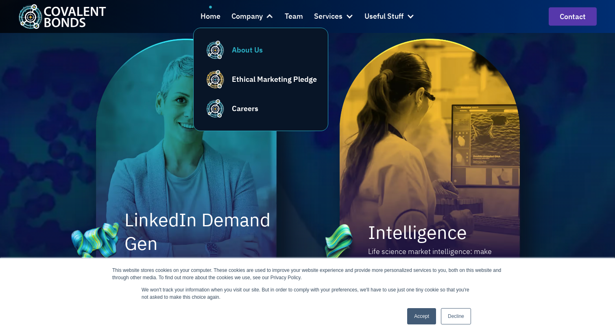 The image size is (615, 335). What do you see at coordinates (261, 79) in the screenshot?
I see `a: Covalent Bonds Yellow FaviconEthical Marketing Pledge` at bounding box center [261, 79].